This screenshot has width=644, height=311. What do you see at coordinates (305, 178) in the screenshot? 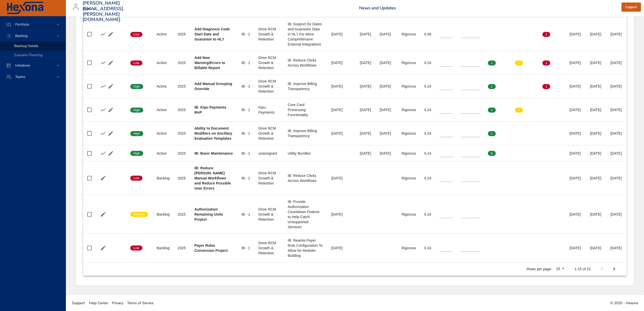
I see `div: IB: Reduce Clicks Across Workflows` at bounding box center [305, 178].